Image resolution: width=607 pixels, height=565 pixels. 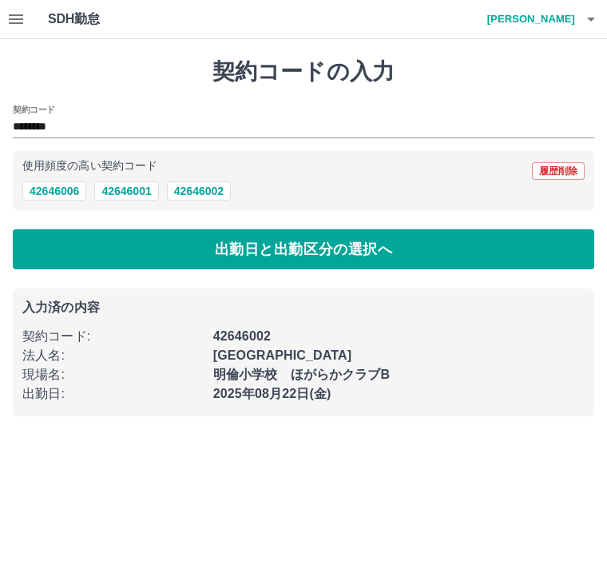 I want to click on p: 現場名 :, so click(x=113, y=375).